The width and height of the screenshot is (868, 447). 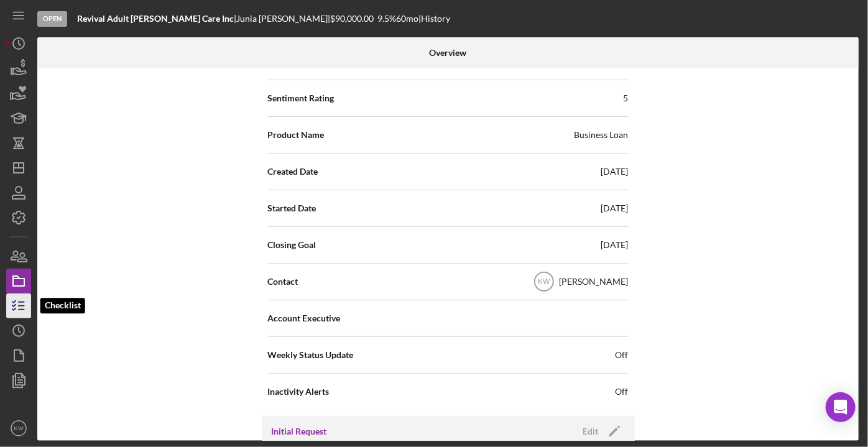 I want to click on b: Overview, so click(x=448, y=53).